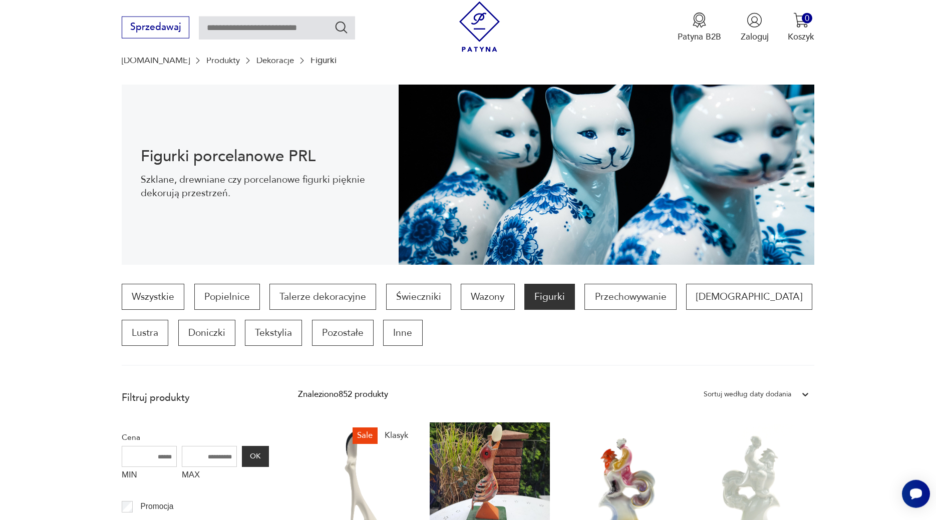 The image size is (936, 520). What do you see at coordinates (145, 333) in the screenshot?
I see `p: Lustra` at bounding box center [145, 333].